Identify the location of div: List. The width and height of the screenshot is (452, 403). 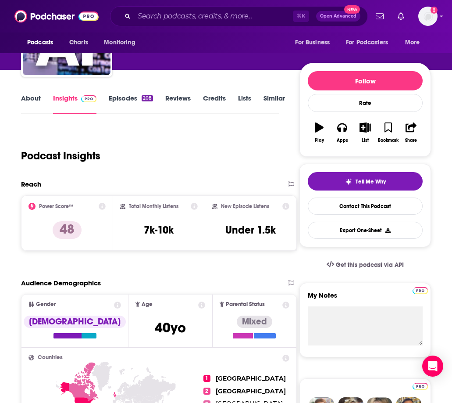
(365, 140).